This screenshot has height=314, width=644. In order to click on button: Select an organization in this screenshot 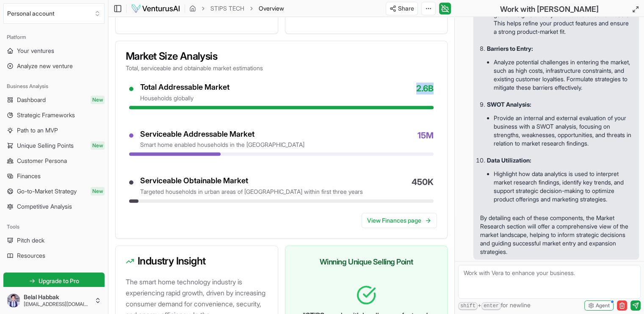, I will do `click(54, 13)`.